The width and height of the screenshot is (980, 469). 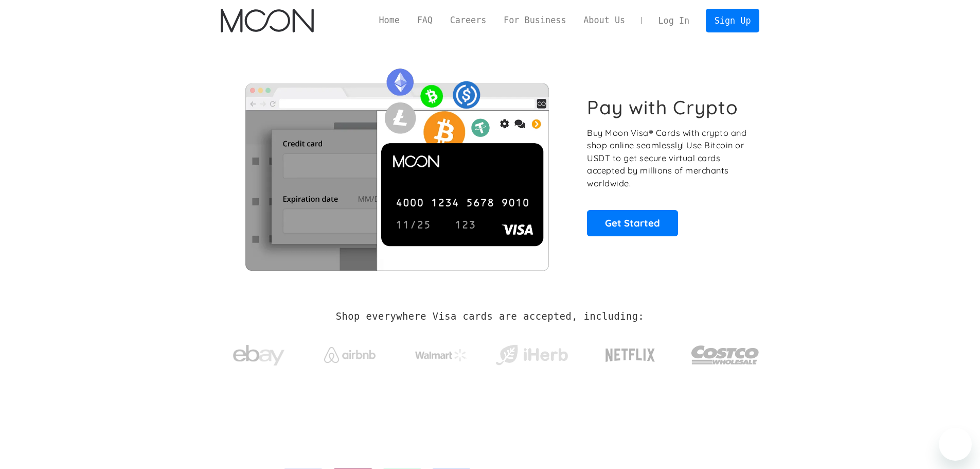 I want to click on img: Walmart, so click(x=441, y=355).